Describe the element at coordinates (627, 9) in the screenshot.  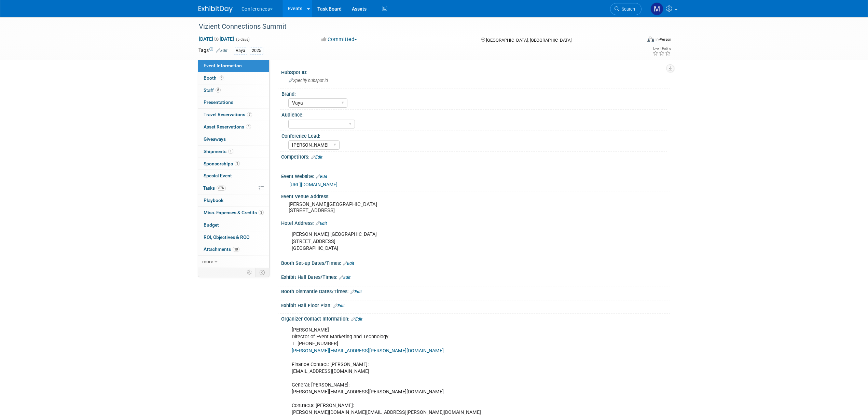
I see `span: Search` at that location.